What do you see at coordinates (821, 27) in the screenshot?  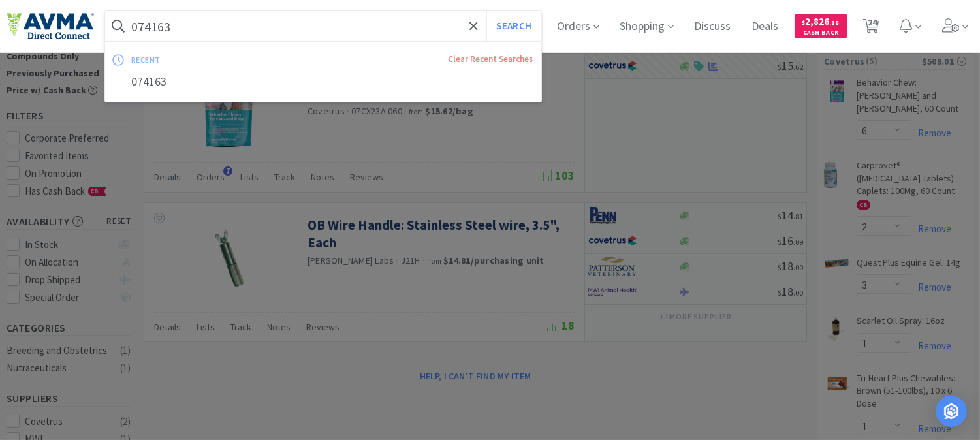 I see `a: $2,826.18Cash Back` at bounding box center [821, 27].